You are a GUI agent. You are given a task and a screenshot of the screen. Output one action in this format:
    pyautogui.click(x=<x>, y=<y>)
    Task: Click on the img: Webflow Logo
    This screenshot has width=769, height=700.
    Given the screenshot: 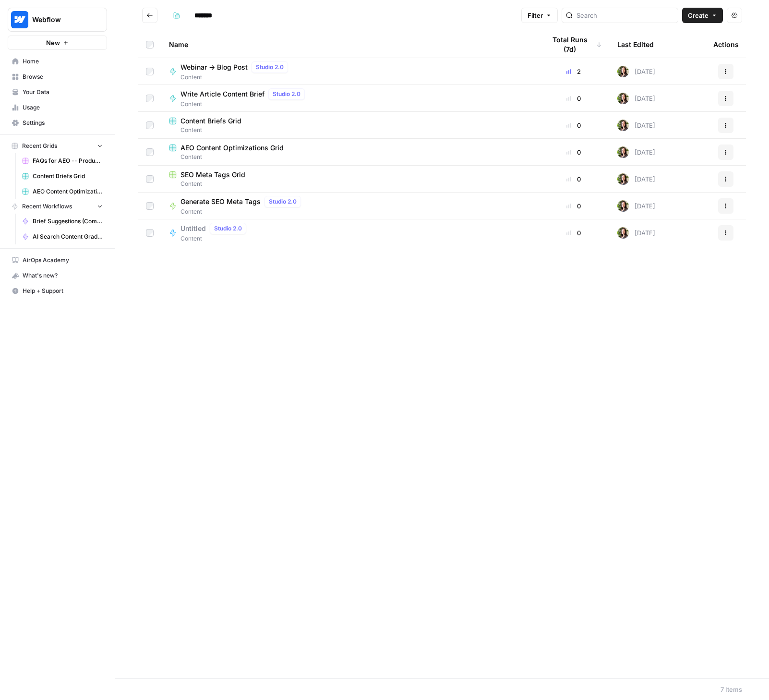 What is the action you would take?
    pyautogui.click(x=20, y=20)
    